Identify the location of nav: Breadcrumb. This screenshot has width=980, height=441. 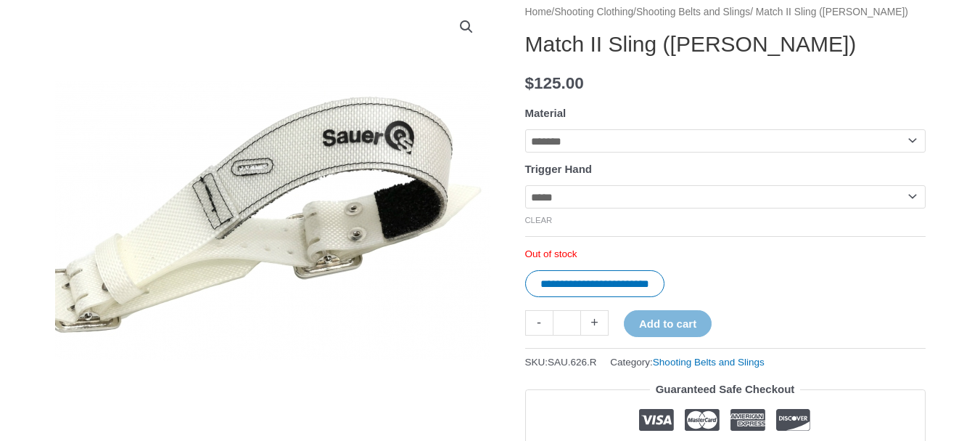
(726, 12).